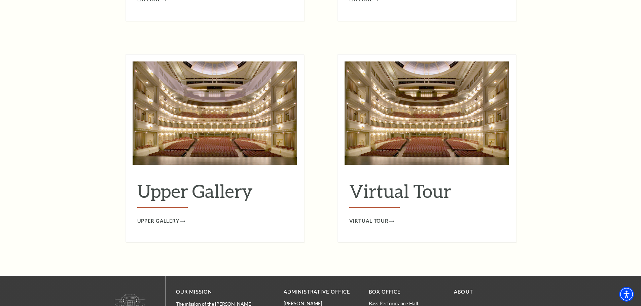 This screenshot has height=306, width=641. What do you see at coordinates (463, 292) in the screenshot?
I see `a: About` at bounding box center [463, 292].